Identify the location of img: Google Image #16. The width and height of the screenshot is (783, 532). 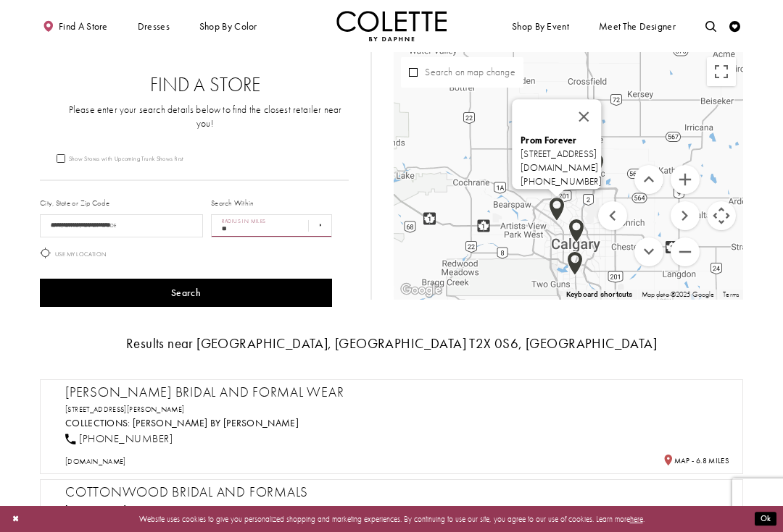
(576, 231).